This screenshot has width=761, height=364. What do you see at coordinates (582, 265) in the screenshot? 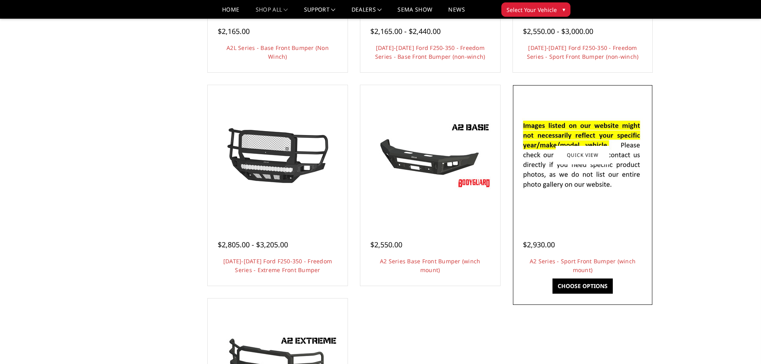
I see `a: A2 Series - Sport Front Bumper (winch mount)` at bounding box center [582, 265].